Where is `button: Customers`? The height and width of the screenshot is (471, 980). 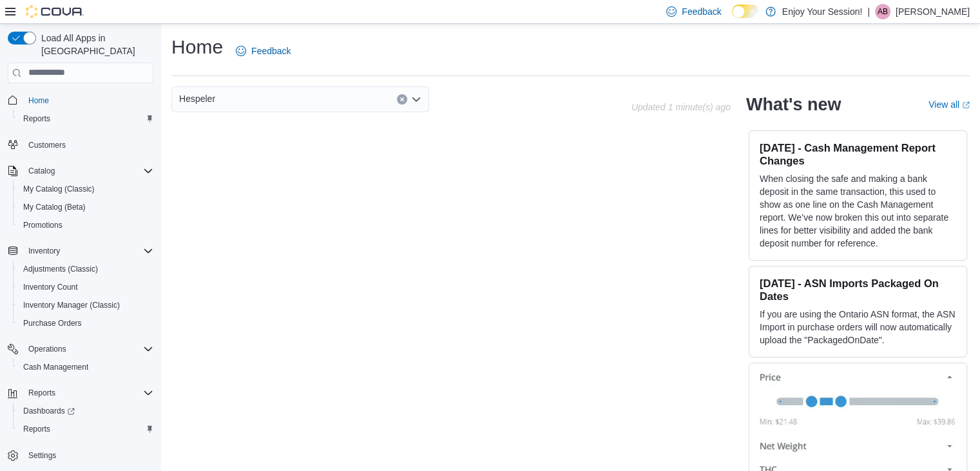 button: Customers is located at coordinates (81, 145).